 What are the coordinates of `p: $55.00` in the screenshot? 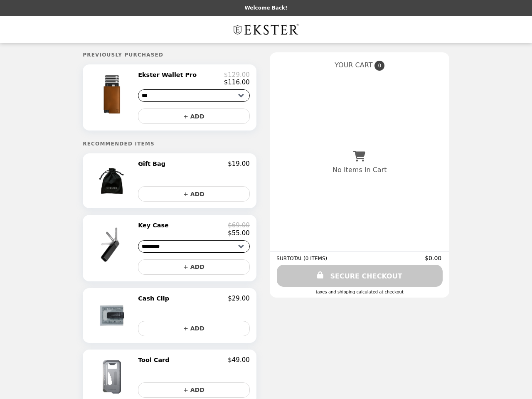 It's located at (238, 233).